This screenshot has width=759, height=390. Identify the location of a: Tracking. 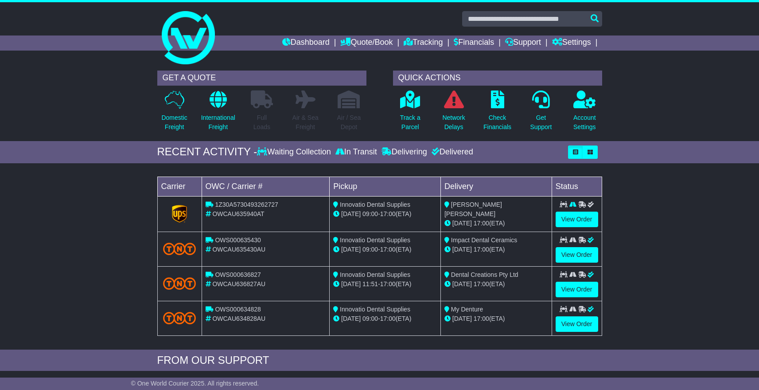
(423, 43).